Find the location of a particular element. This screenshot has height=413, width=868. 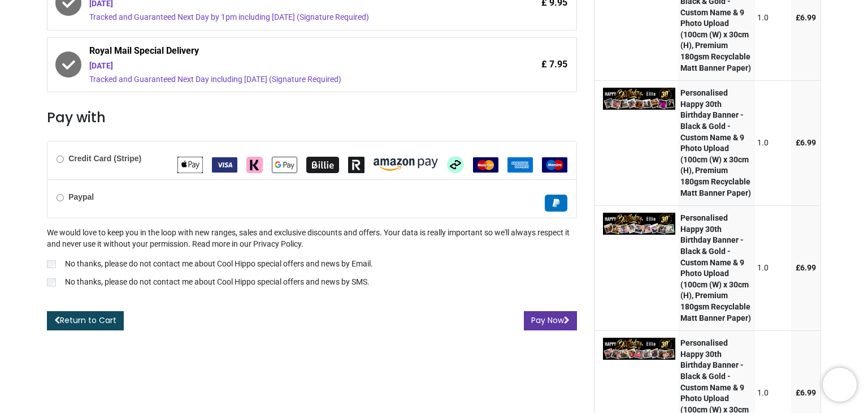

b: Paypal is located at coordinates (81, 197).